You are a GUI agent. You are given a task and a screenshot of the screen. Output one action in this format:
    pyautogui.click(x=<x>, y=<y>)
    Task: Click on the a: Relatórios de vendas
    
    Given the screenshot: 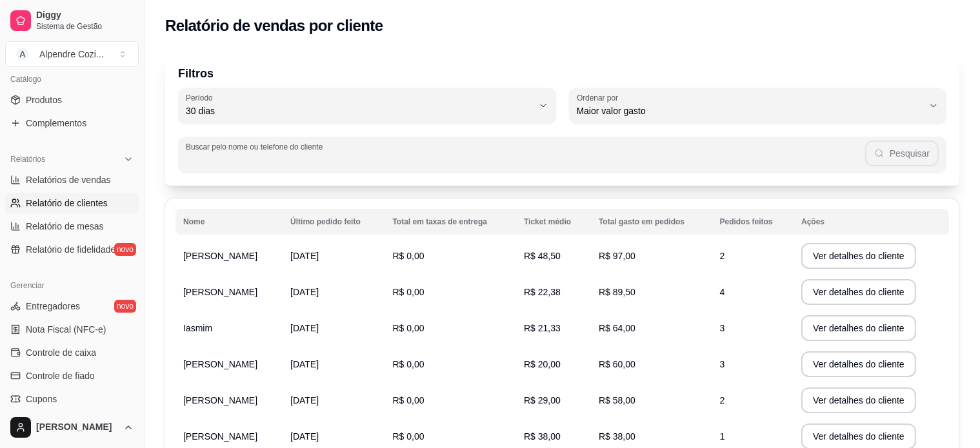 What is the action you would take?
    pyautogui.click(x=72, y=180)
    